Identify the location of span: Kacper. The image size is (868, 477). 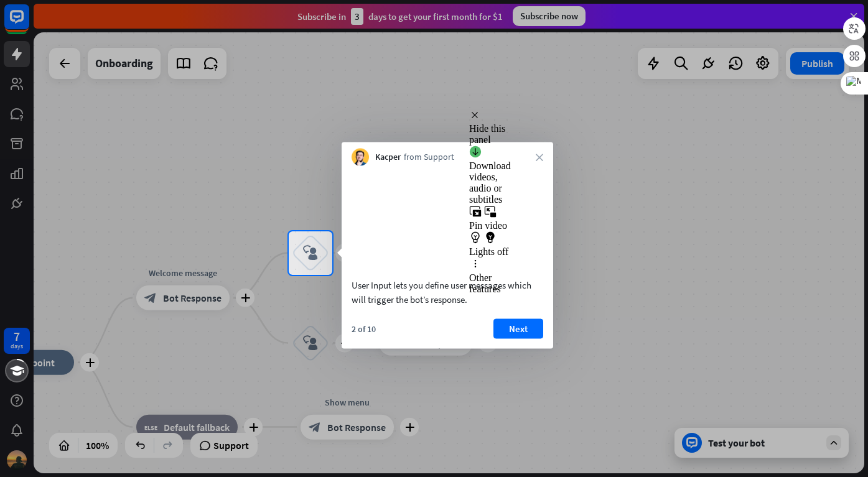
(388, 157).